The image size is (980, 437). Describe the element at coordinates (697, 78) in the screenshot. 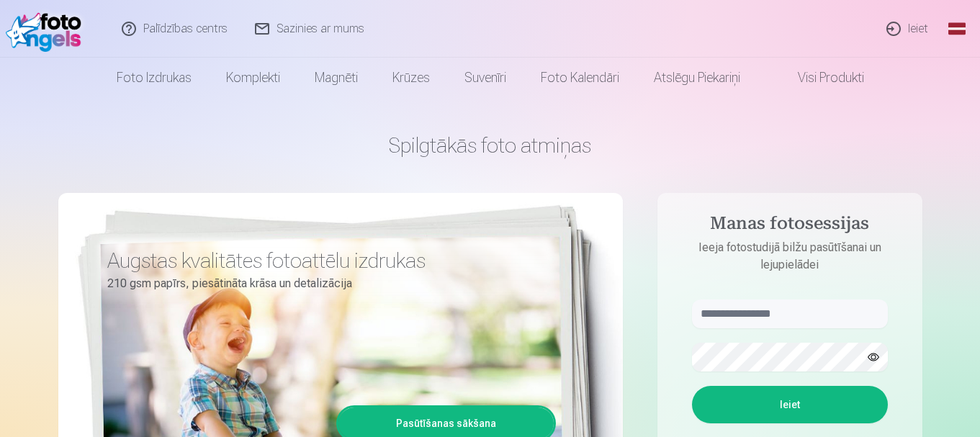

I see `a: Atslēgu piekariņi` at that location.